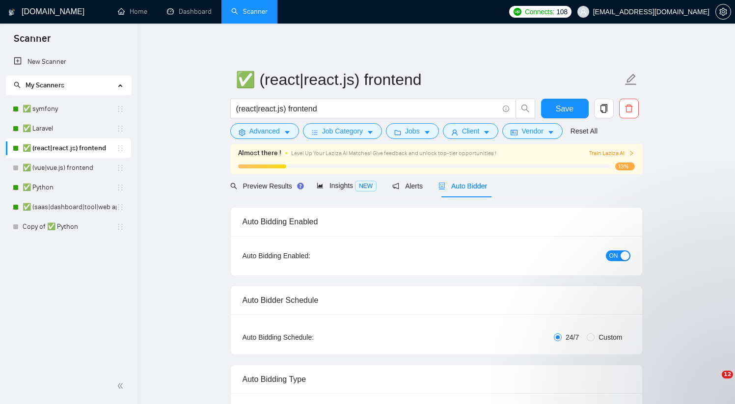 The image size is (735, 404). I want to click on button: Save, so click(565, 109).